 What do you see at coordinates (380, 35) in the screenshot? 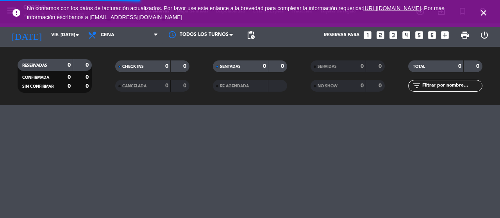
I see `i: looks_two` at bounding box center [380, 35].